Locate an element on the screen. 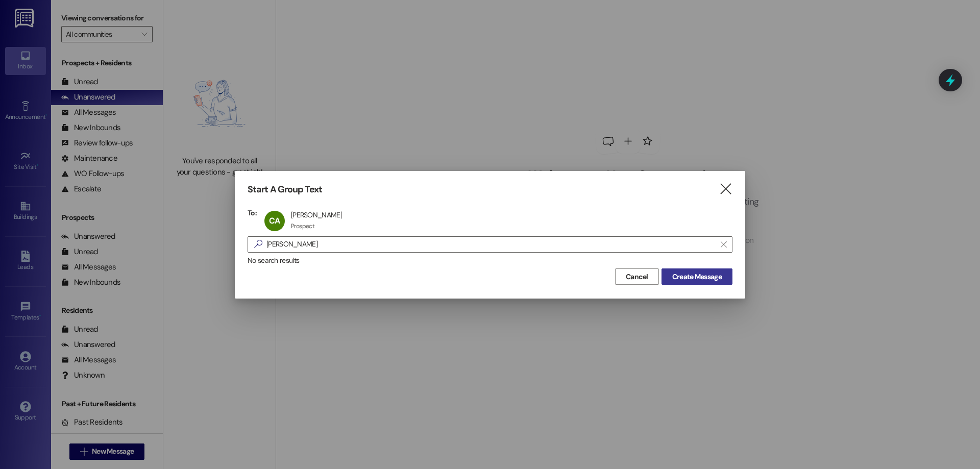 The height and width of the screenshot is (469, 980). h3: Start A Group Text is located at coordinates (285, 189).